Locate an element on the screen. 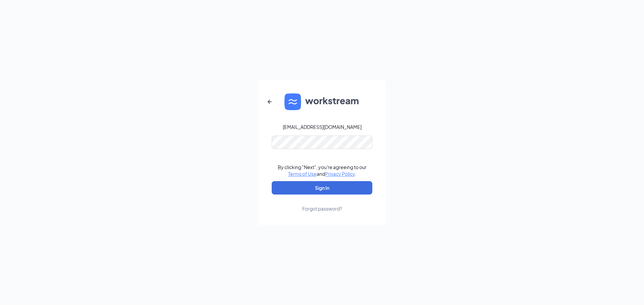  a: Terms of Use is located at coordinates (302, 174).